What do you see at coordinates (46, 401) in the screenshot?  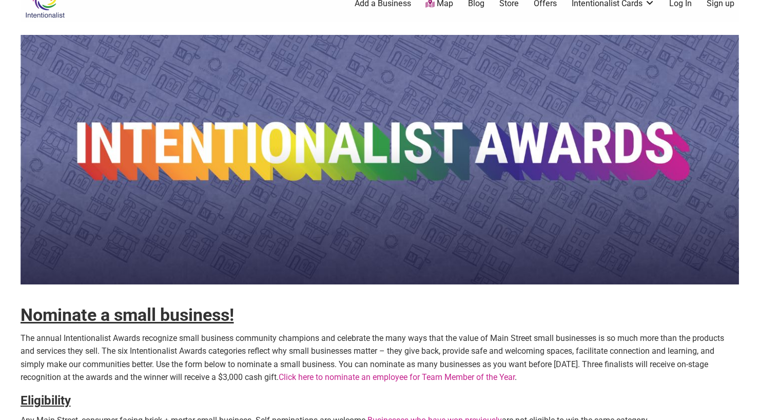 I see `strong: Eligibility` at bounding box center [46, 401].